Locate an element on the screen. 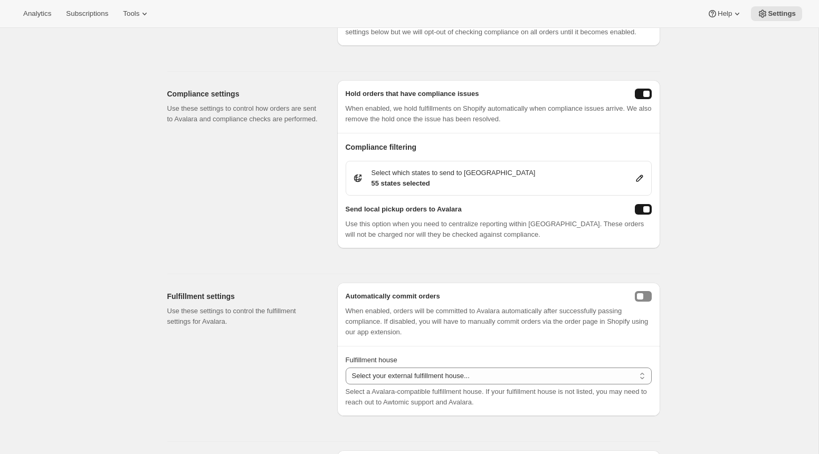 The image size is (819, 454). span: Settings is located at coordinates (781, 14).